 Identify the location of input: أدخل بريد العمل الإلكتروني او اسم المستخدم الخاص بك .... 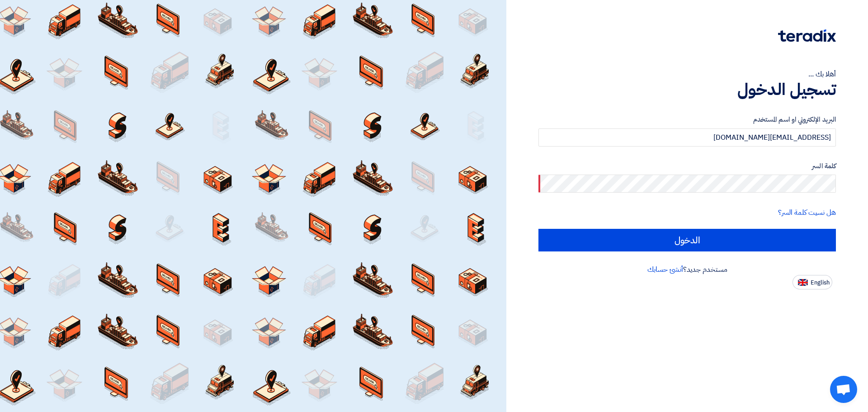
(688, 138).